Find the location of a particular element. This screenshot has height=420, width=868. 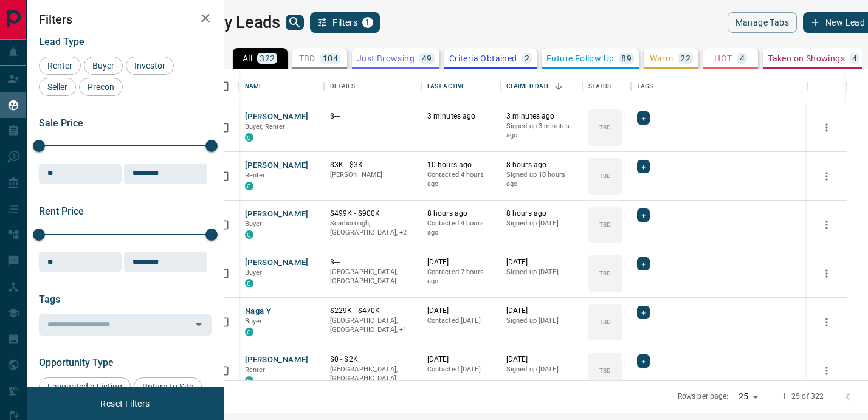

h2: Filters is located at coordinates (125, 20).